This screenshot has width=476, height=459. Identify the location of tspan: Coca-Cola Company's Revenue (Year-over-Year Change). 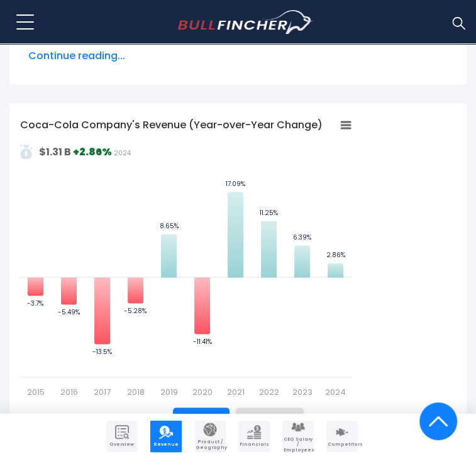
(171, 124).